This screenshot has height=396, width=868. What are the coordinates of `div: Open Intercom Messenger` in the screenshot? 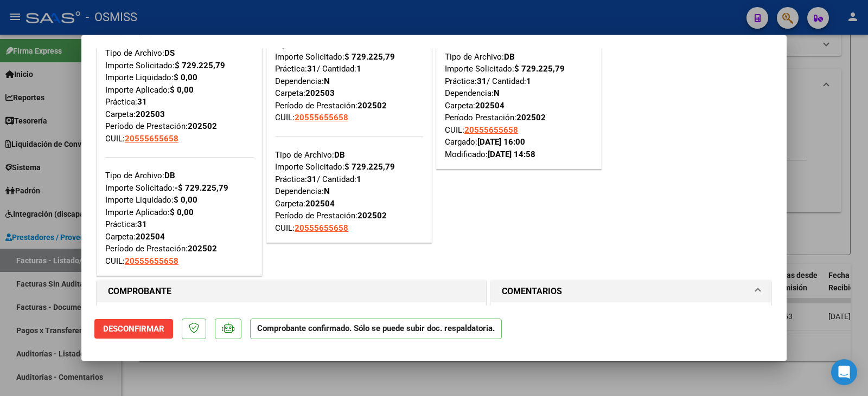 It's located at (844, 372).